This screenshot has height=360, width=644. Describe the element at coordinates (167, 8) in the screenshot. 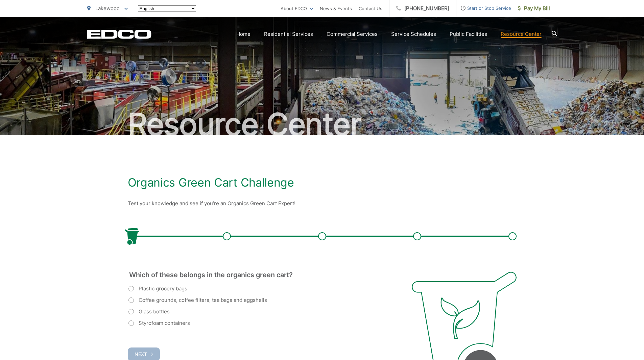

I see `select: Select a language` at that location.